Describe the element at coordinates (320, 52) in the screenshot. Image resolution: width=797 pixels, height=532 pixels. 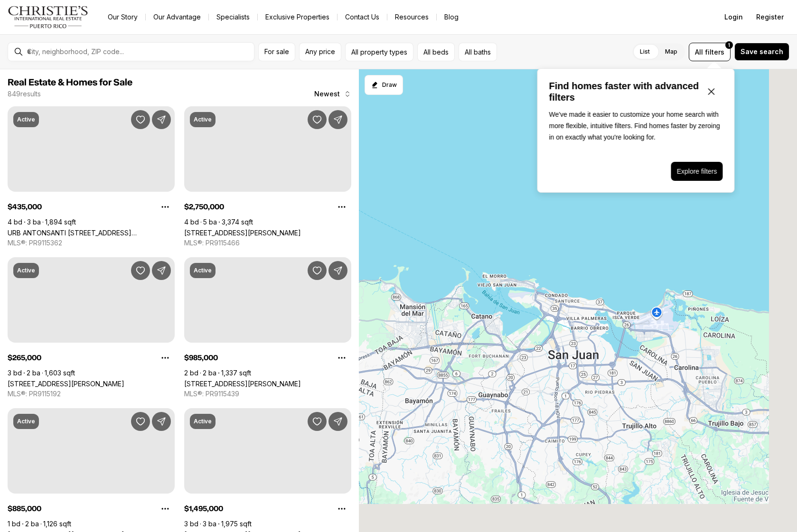
I see `button: Any price` at that location.